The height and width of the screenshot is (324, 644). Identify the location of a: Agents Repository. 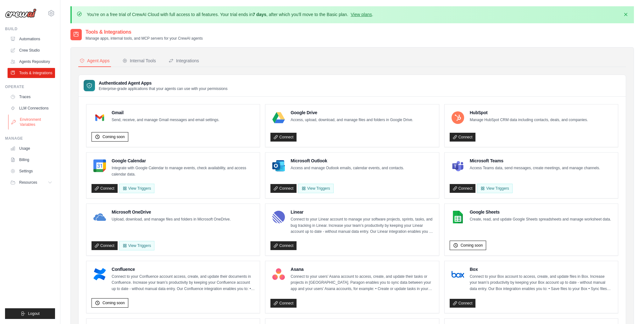
(31, 62).